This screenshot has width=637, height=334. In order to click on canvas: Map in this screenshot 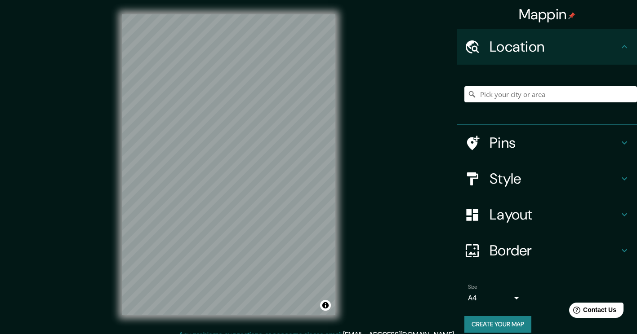, I will do `click(229, 165)`.